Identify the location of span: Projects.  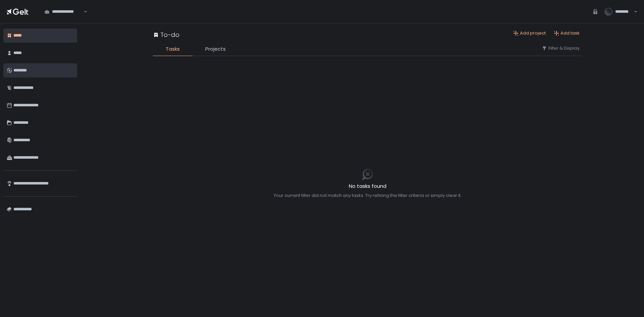
(215, 49).